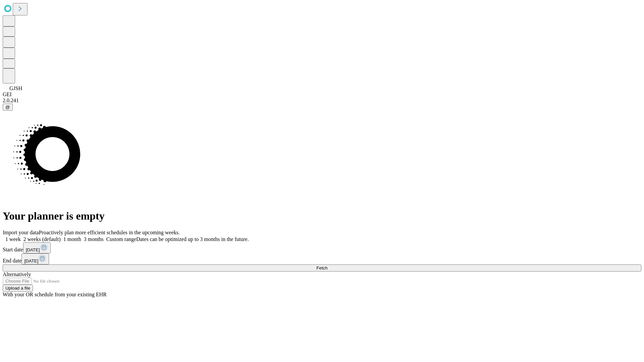 The height and width of the screenshot is (362, 644). What do you see at coordinates (192, 239) in the screenshot?
I see `span: Dates can be optimized up to 3 months in the future.` at bounding box center [192, 239].